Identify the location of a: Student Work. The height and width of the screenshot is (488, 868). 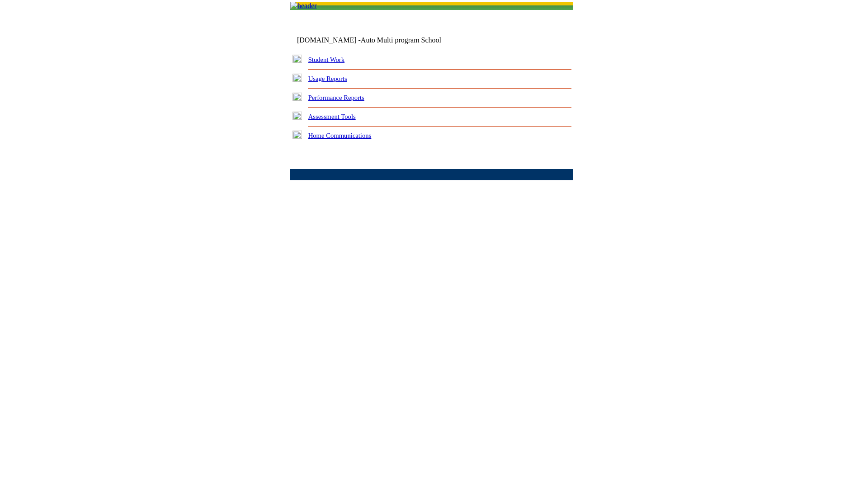
(327, 60).